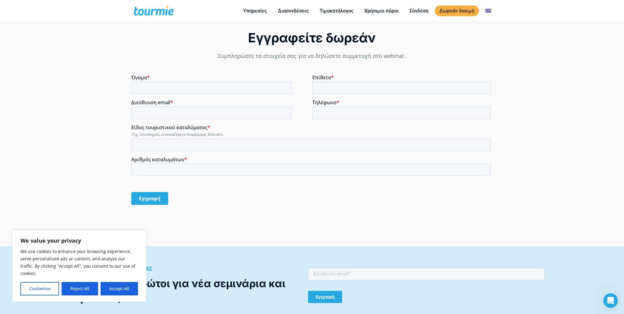  What do you see at coordinates (119, 288) in the screenshot?
I see `button: Accept All` at bounding box center [119, 288].